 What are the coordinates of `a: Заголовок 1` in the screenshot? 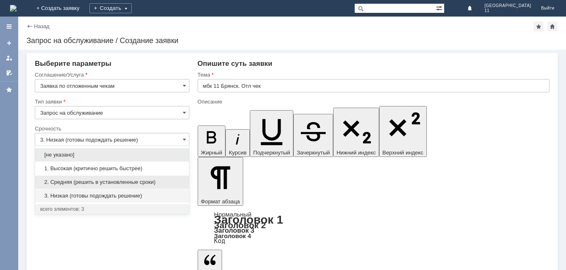 It's located at (248, 219).